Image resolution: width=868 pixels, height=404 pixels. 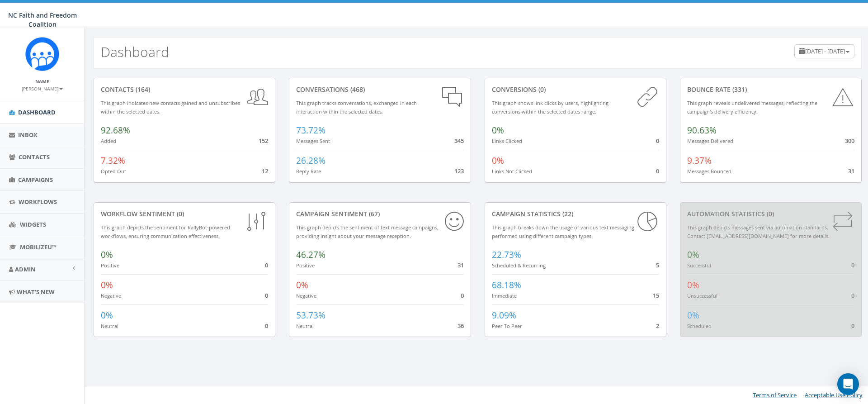 What do you see at coordinates (37, 202) in the screenshot?
I see `span: Workflows` at bounding box center [37, 202].